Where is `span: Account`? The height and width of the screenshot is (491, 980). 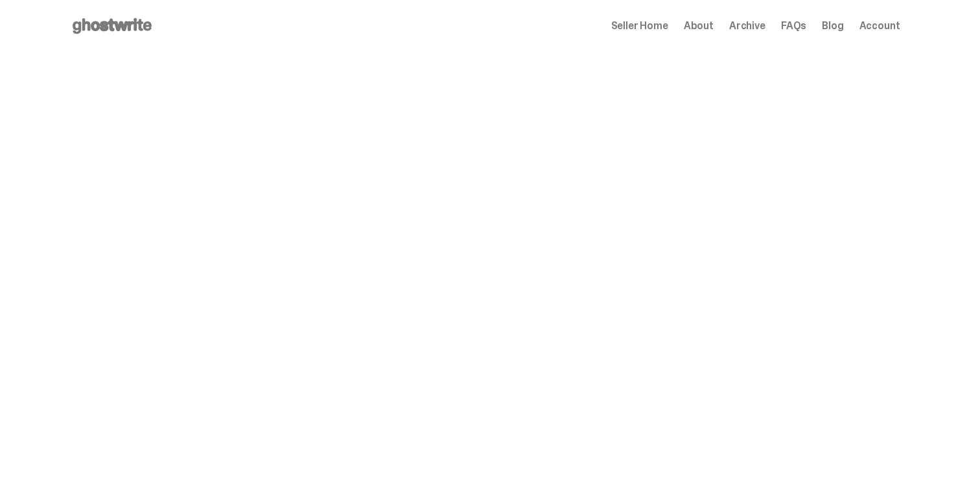
span: Account is located at coordinates (879, 26).